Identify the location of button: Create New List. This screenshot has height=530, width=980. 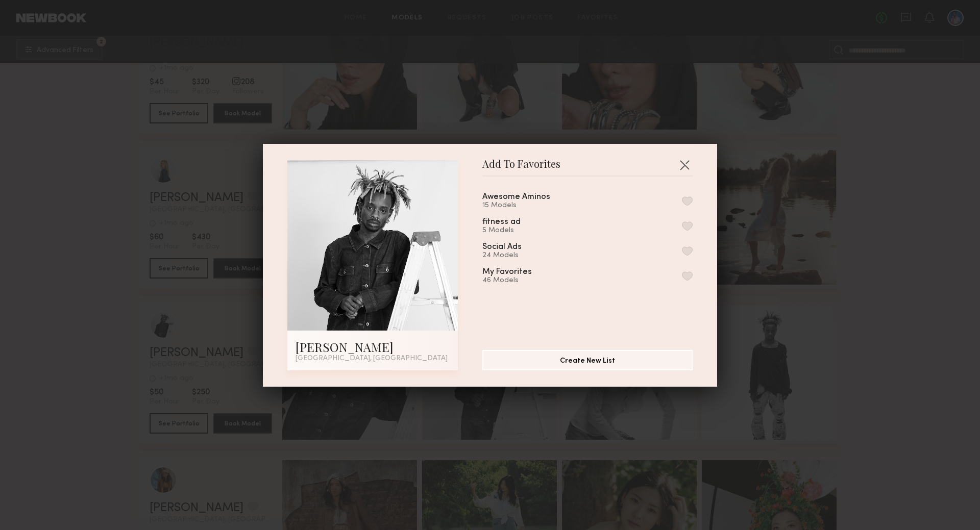
(588, 360).